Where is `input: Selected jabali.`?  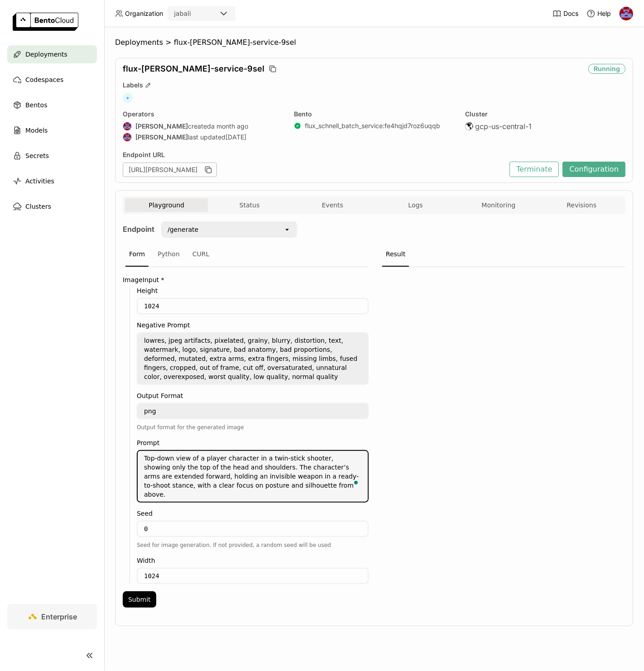 input: Selected jabali. is located at coordinates (192, 14).